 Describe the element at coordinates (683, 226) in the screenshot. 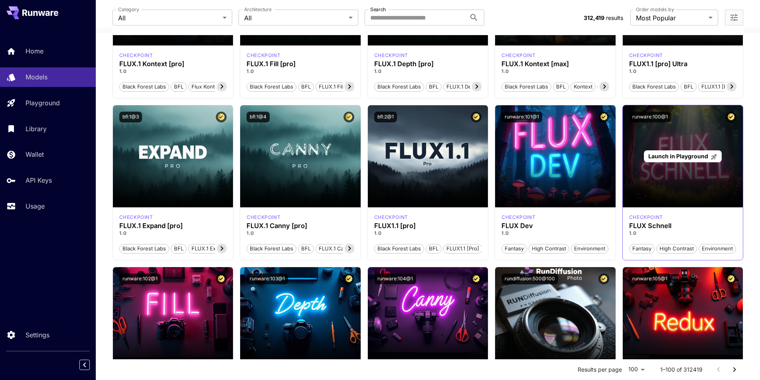

I see `div: FLUX Schnell` at that location.